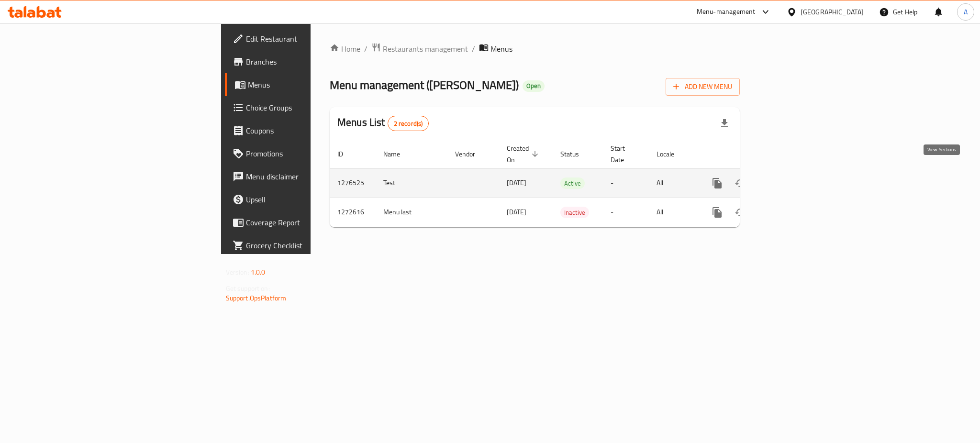 This screenshot has height=443, width=980. Describe the element at coordinates (312, 38) in the screenshot. I see `span: Edit Restaurant` at that location.